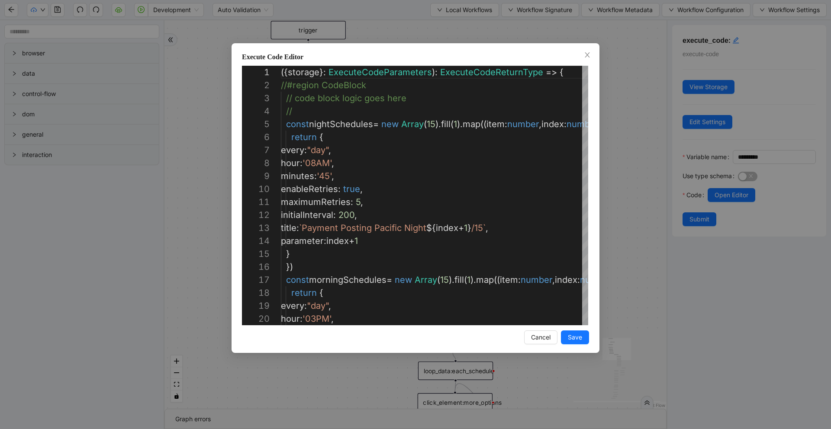 The image size is (831, 429). Describe the element at coordinates (587, 55) in the screenshot. I see `button: Close` at that location.